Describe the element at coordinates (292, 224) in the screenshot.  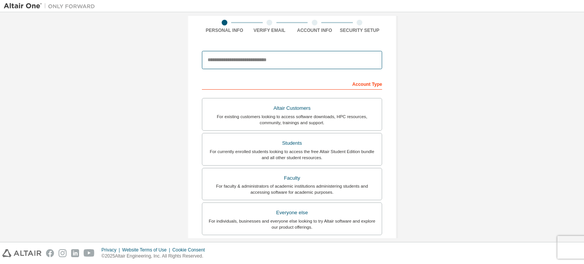
I see `div: For individuals, businesses and everyone else looking to try Altair software and explore our prod...` at that location.